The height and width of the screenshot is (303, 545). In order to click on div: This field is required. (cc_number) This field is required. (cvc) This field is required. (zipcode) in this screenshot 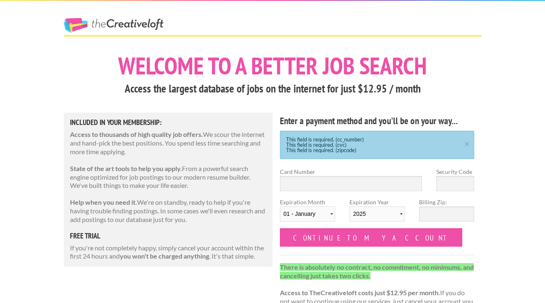, I will do `click(377, 145)`.